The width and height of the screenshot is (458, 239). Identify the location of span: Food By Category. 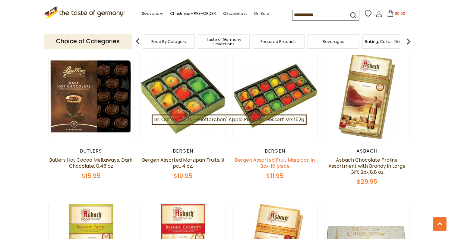
(169, 41).